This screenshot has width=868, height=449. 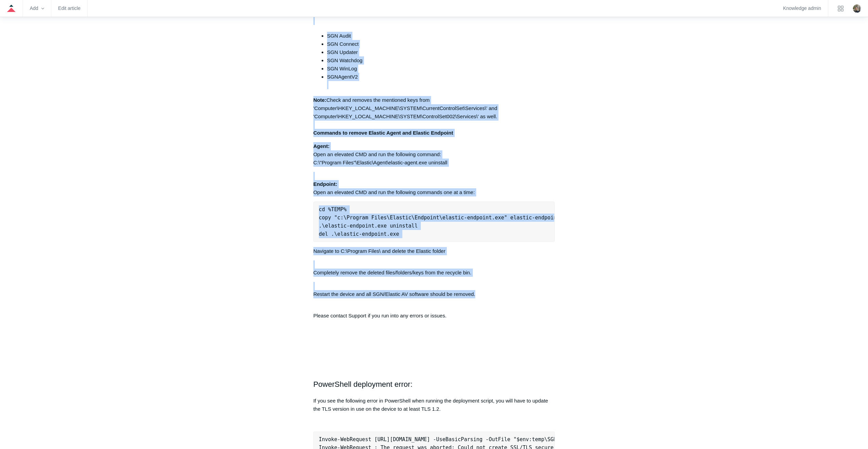 What do you see at coordinates (434, 316) in the screenshot?
I see `p: Please contact Support if you run into any errors or issues.` at bounding box center [434, 316].